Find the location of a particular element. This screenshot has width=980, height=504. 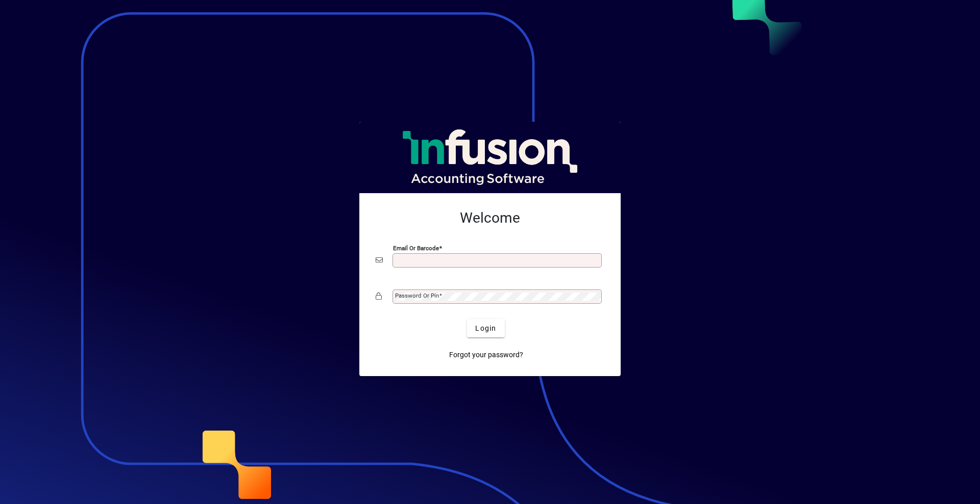

mat-label: Email or Barcode is located at coordinates (416, 249).